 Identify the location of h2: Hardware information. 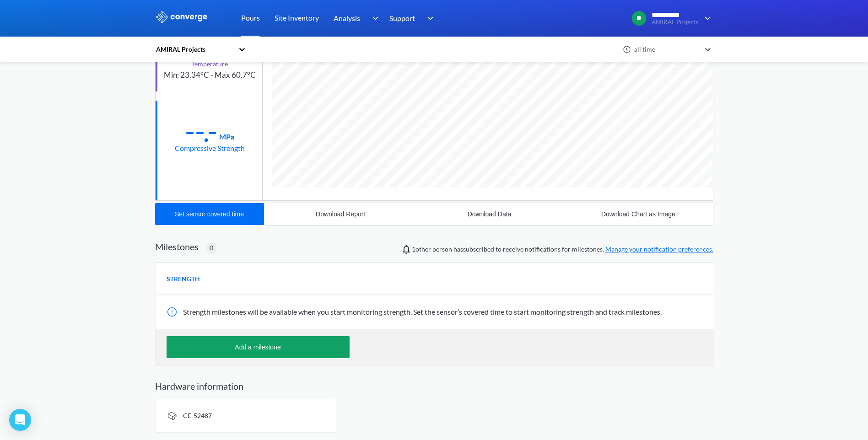
(434, 386).